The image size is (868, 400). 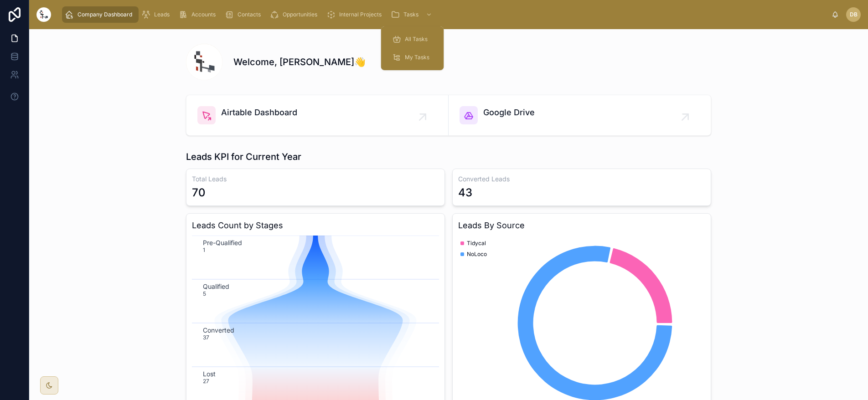 What do you see at coordinates (509, 112) in the screenshot?
I see `span: Google Drive` at bounding box center [509, 112].